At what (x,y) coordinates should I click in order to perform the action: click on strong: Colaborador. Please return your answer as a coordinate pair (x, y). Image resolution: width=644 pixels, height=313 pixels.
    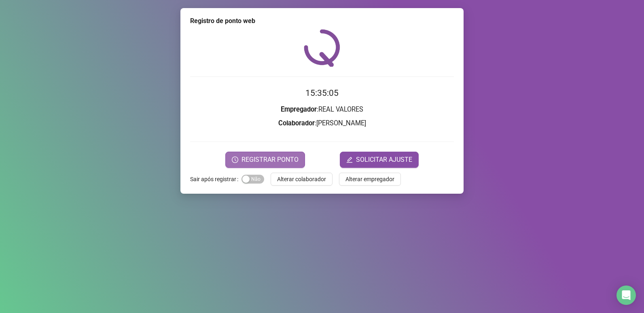
    Looking at the image, I should click on (296, 123).